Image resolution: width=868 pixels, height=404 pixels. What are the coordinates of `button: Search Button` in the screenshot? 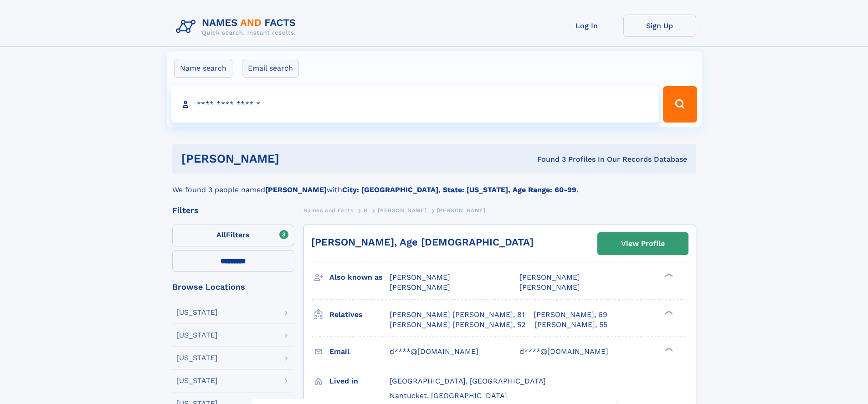 It's located at (680, 104).